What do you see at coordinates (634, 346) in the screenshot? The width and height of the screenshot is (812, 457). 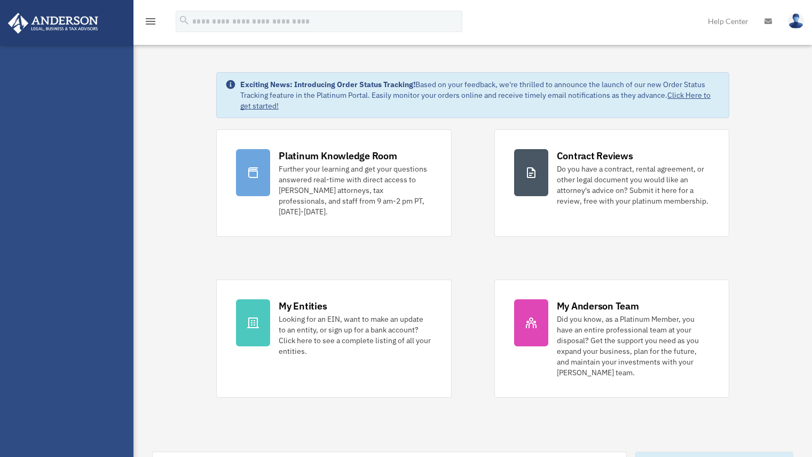 I see `div: Did you know, as a Platinum Member, you have an entire professional team at your disposal? Get th...` at bounding box center [634, 346].